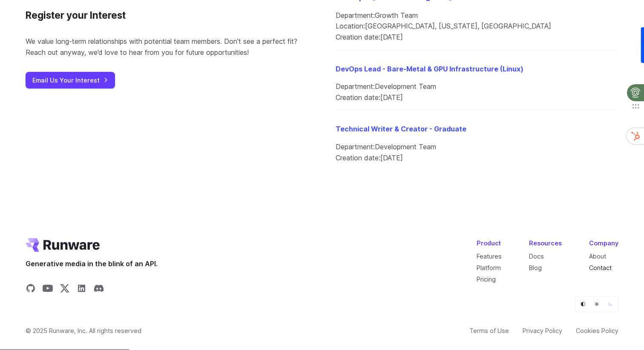 This screenshot has height=350, width=644. What do you see at coordinates (63, 245) in the screenshot?
I see `a: Go to /` at bounding box center [63, 245].